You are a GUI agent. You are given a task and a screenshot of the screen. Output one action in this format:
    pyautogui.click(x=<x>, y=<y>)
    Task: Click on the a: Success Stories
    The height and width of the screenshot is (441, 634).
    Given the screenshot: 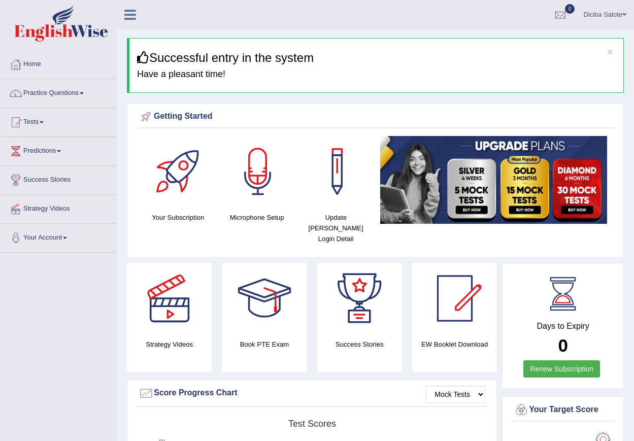 What is the action you would take?
    pyautogui.click(x=58, y=179)
    